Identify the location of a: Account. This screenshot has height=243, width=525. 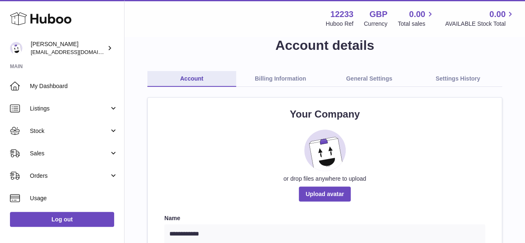
(192, 79).